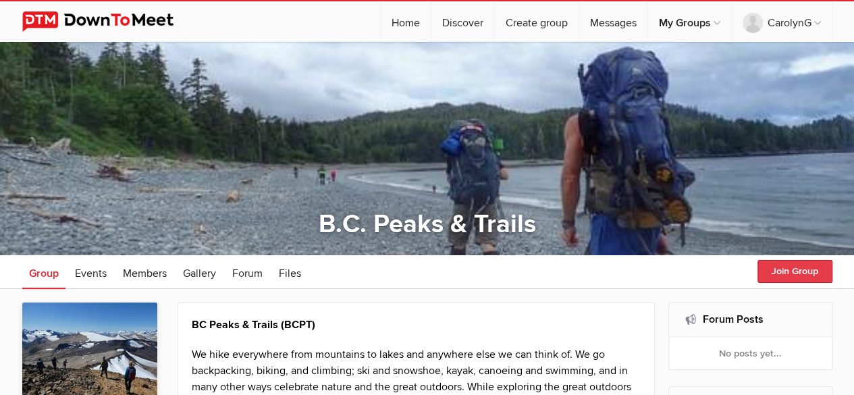 The height and width of the screenshot is (395, 854). Describe the element at coordinates (794, 271) in the screenshot. I see `button: Join Group` at that location.